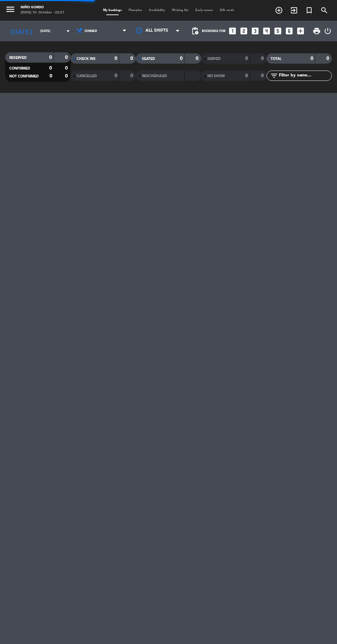  Describe the element at coordinates (244, 31) in the screenshot. I see `i: looks_two` at that location.